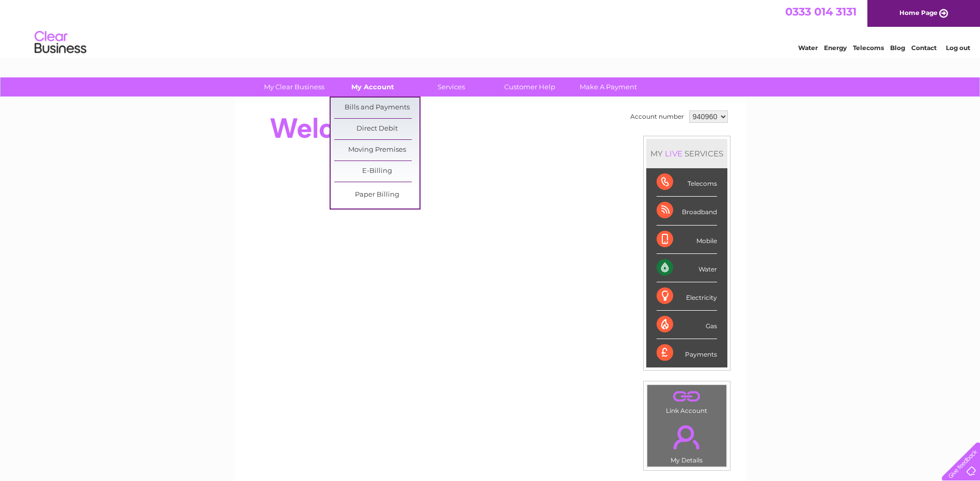  Describe the element at coordinates (686, 325) in the screenshot. I see `div: Gas` at that location.